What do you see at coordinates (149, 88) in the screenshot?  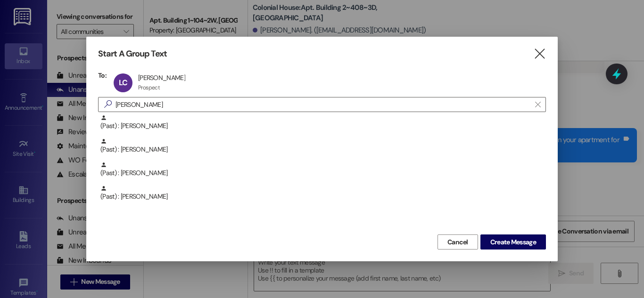 I see `div: Prospect` at bounding box center [149, 88].